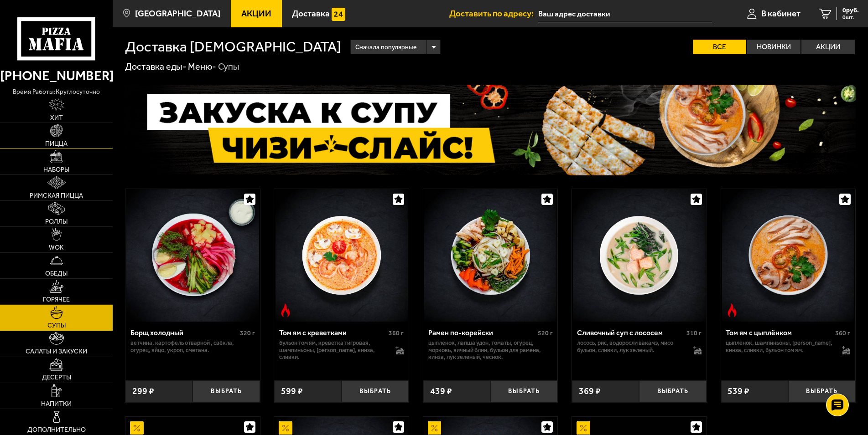 The image size is (868, 435). I want to click on span: Римская пицца, so click(56, 196).